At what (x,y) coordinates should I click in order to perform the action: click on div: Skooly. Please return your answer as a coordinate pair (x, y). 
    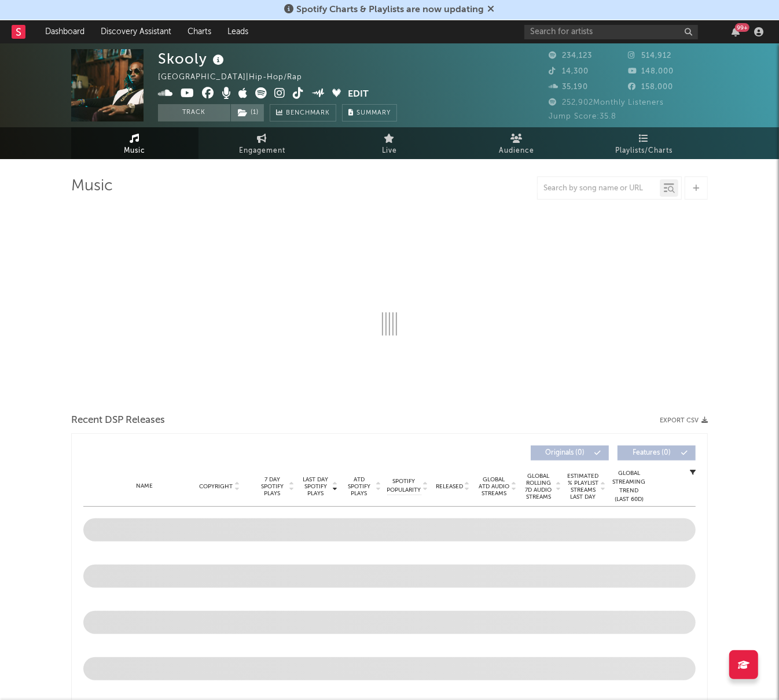
    Looking at the image, I should click on (192, 59).